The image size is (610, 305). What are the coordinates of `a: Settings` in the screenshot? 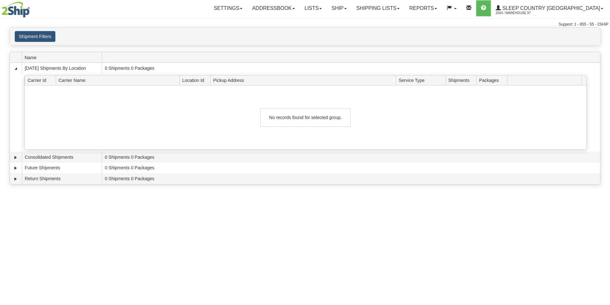 It's located at (228, 8).